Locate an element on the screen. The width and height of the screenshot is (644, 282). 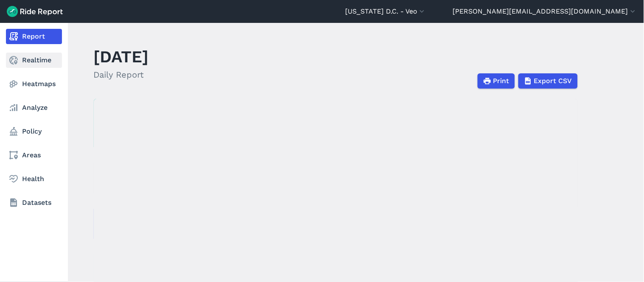
a: Areas is located at coordinates (34, 155).